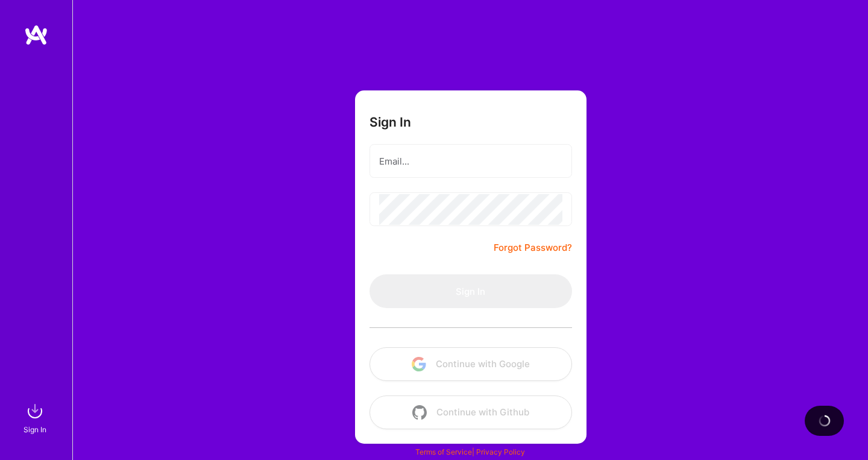 This screenshot has height=460, width=868. I want to click on h3: Sign In, so click(390, 122).